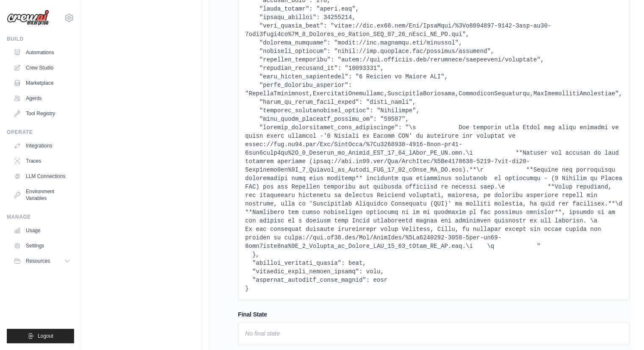 The height and width of the screenshot is (350, 644). What do you see at coordinates (42, 176) in the screenshot?
I see `a: LLM Connections` at bounding box center [42, 176].